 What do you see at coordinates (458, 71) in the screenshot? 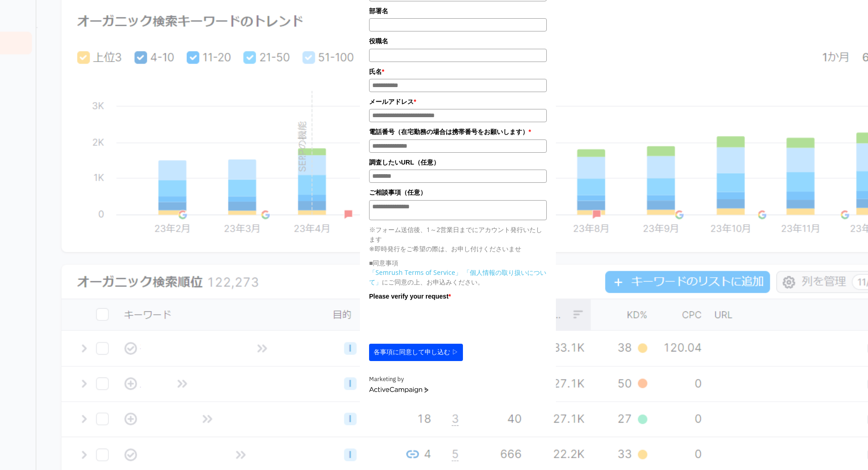
I see `label: 氏名` at bounding box center [458, 71].